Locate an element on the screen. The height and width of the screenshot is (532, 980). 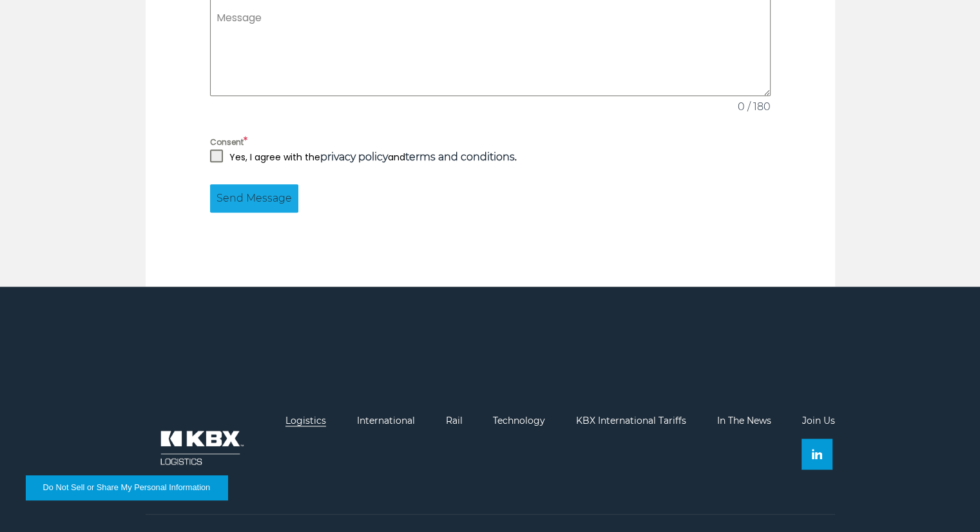
button: Do Not Sell or Share My Personal Information is located at coordinates (127, 487).